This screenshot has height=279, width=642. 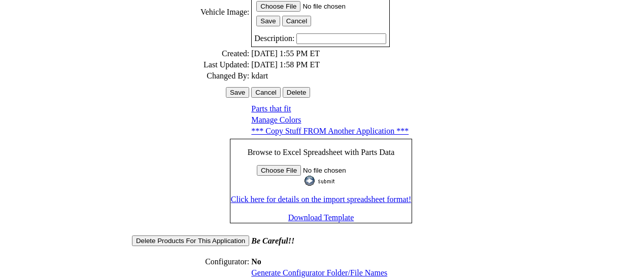 I want to click on td: Created:, so click(x=190, y=54).